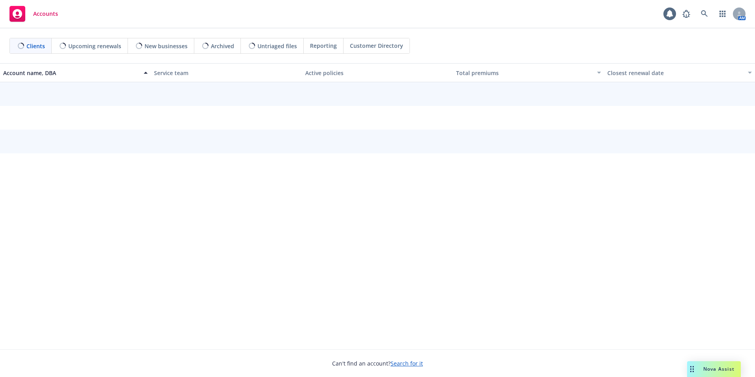  Describe the element at coordinates (34, 14) in the screenshot. I see `a: Accounts` at that location.